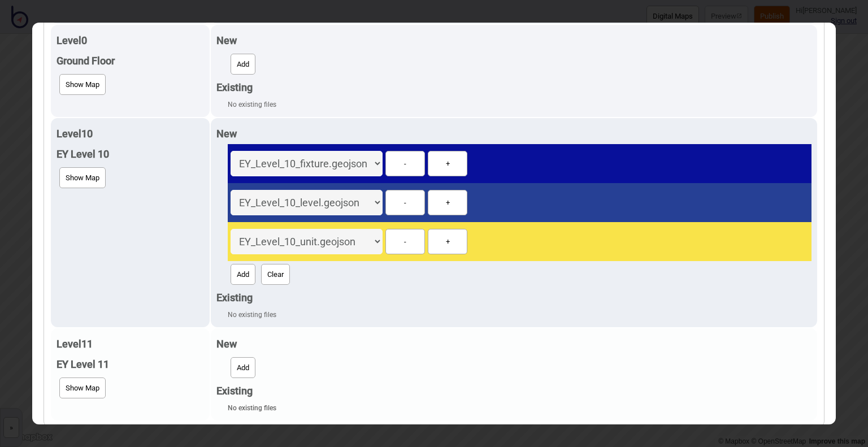  I want to click on div: EY Level 11, so click(130, 364).